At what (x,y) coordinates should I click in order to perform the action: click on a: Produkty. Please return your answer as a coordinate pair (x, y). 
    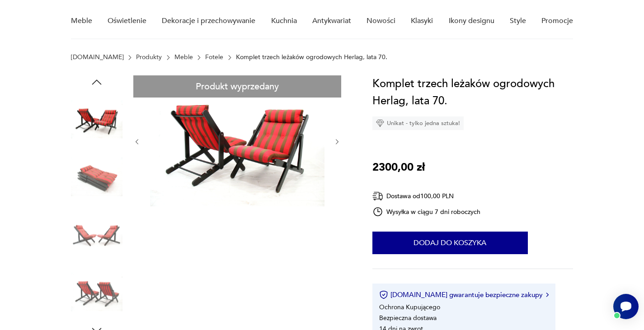
    Looking at the image, I should click on (149, 58).